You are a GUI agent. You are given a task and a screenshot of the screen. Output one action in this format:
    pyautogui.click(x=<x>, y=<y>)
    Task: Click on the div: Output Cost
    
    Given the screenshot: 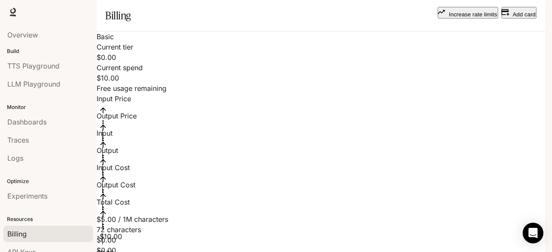 What is the action you would take?
    pyautogui.click(x=129, y=185)
    